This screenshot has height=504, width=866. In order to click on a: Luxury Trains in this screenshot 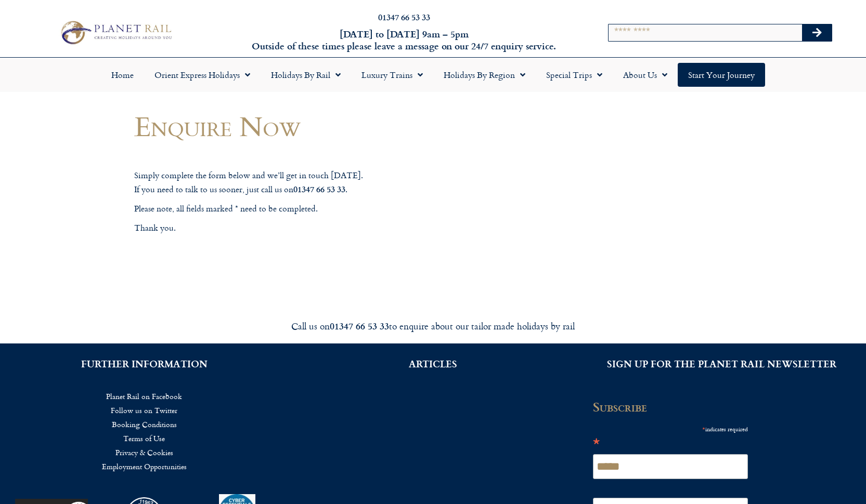, I will do `click(392, 75)`.